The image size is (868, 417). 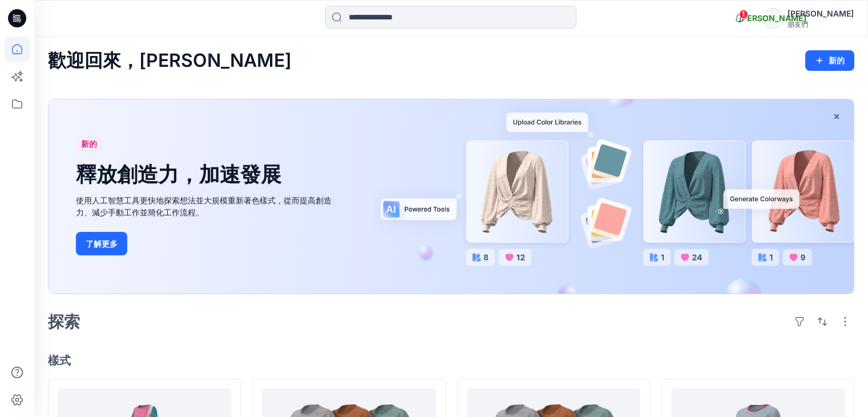 I want to click on a: 了解更多, so click(x=205, y=244).